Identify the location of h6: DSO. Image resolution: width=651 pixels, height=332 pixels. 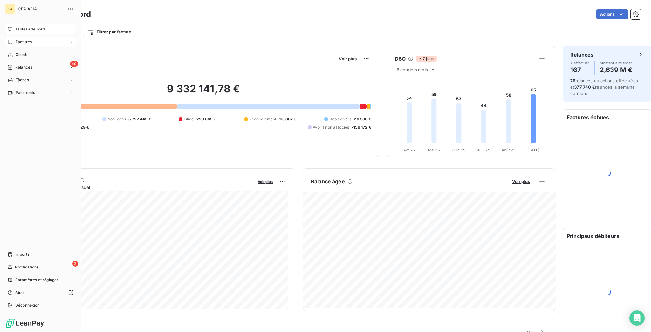
(400, 59).